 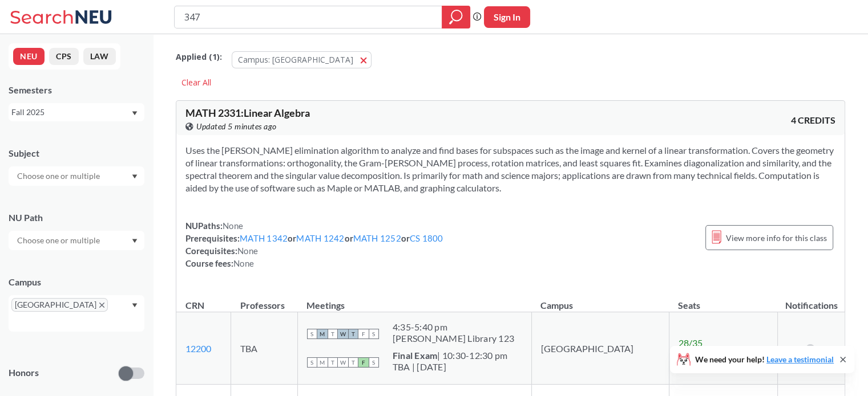 I want to click on span: View more info for this class, so click(x=776, y=238).